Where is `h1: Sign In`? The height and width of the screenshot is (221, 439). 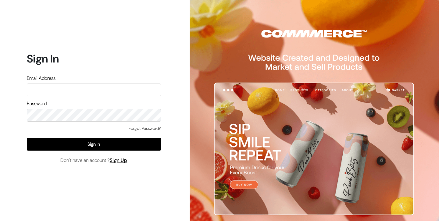
h1: Sign In is located at coordinates (94, 59).